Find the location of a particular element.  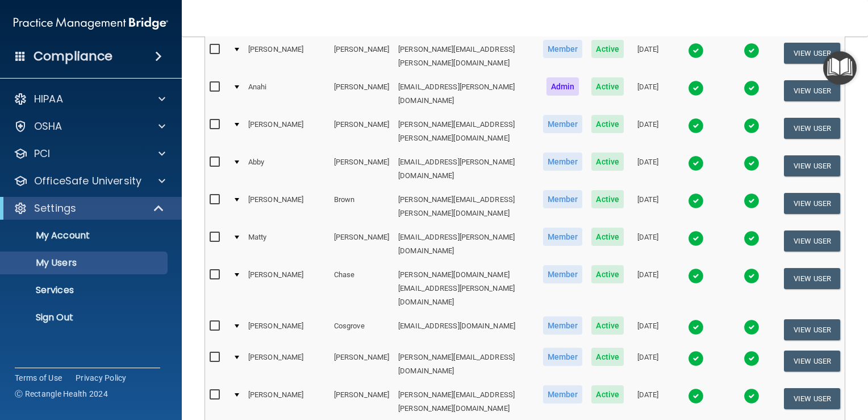

p: Settings is located at coordinates (55, 208).